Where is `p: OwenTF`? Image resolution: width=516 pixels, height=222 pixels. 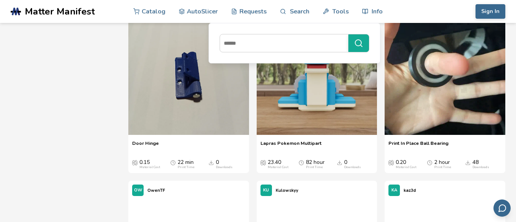 p: OwenTF is located at coordinates (156, 190).